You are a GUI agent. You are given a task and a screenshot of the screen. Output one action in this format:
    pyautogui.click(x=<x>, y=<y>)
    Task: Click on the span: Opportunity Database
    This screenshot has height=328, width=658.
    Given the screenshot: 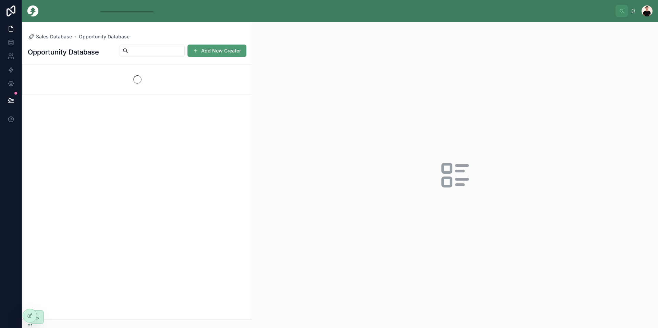 What is the action you would take?
    pyautogui.click(x=104, y=37)
    